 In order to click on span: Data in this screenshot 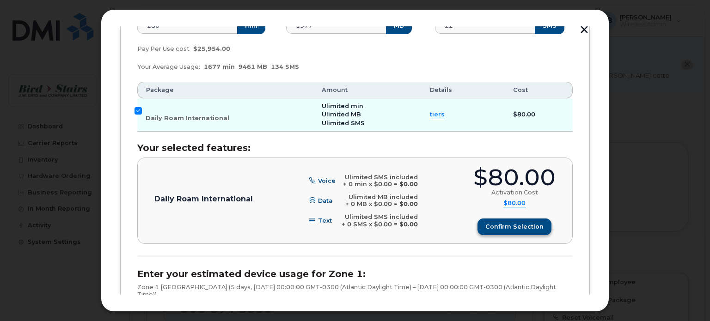, I will do `click(325, 201)`.